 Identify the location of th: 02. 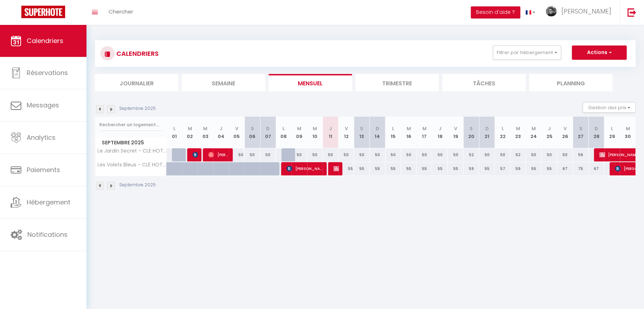
(190, 132).